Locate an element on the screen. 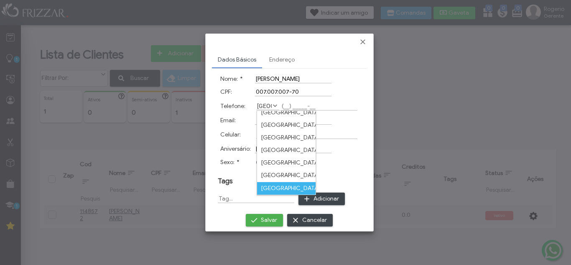 Image resolution: width=571 pixels, height=265 pixels. label: Telefone: is located at coordinates (233, 106).